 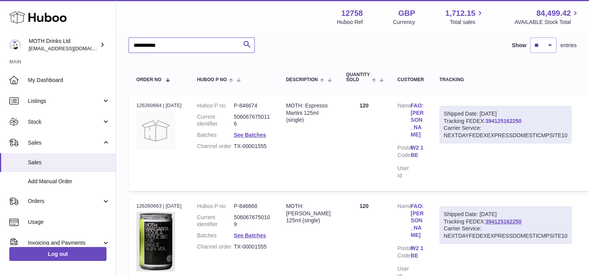 I want to click on dd: P-846668, so click(x=252, y=206).